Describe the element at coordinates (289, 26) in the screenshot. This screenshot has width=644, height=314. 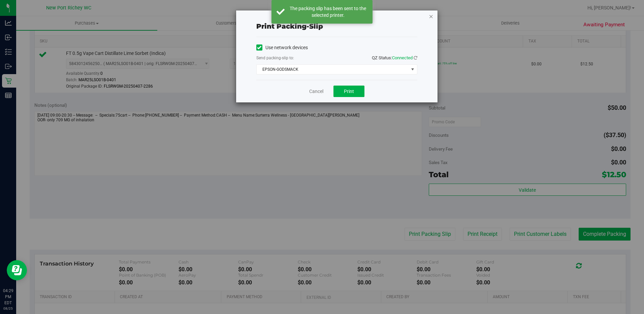
I see `span: Print packing-slip` at that location.